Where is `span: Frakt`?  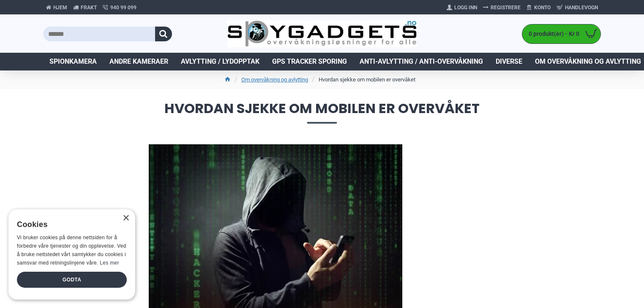
span: Frakt is located at coordinates (89, 8).